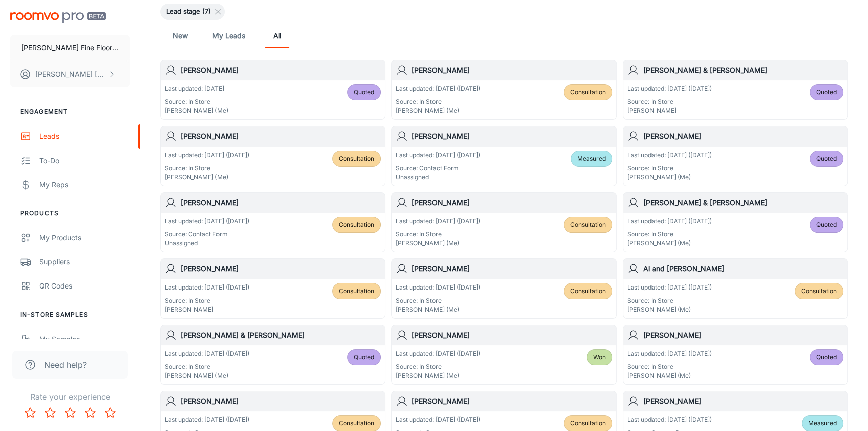  Describe the element at coordinates (30, 412) in the screenshot. I see `button: Rate 1 star` at that location.